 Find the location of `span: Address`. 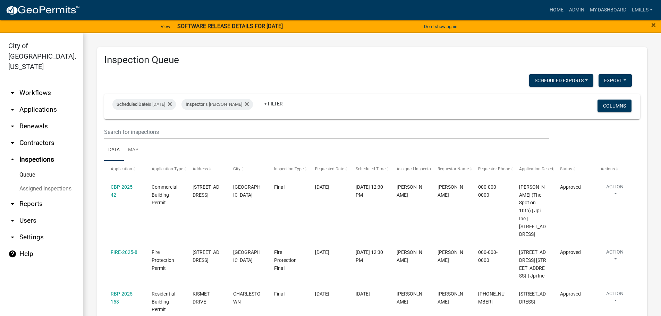

span: Address is located at coordinates (200, 169).